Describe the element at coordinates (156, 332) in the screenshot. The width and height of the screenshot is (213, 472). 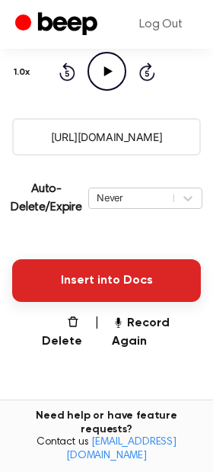
I see `button: Record Again` at that location.